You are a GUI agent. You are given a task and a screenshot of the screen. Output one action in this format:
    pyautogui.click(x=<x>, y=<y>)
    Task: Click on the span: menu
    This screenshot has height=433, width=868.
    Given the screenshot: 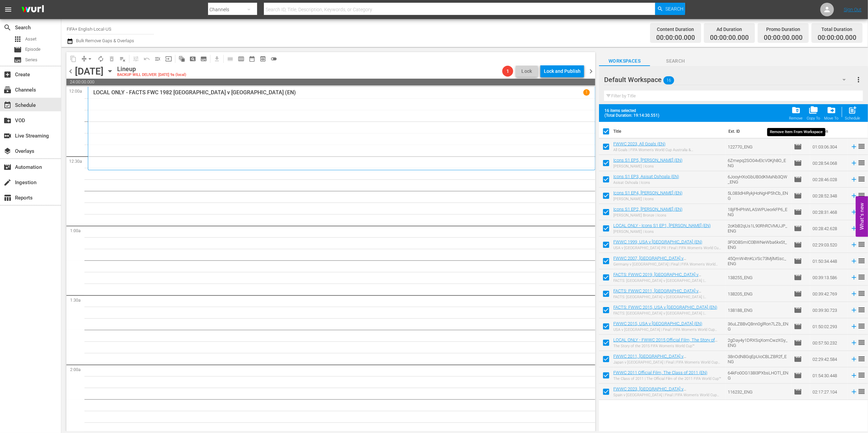 What is the action you would take?
    pyautogui.click(x=8, y=10)
    